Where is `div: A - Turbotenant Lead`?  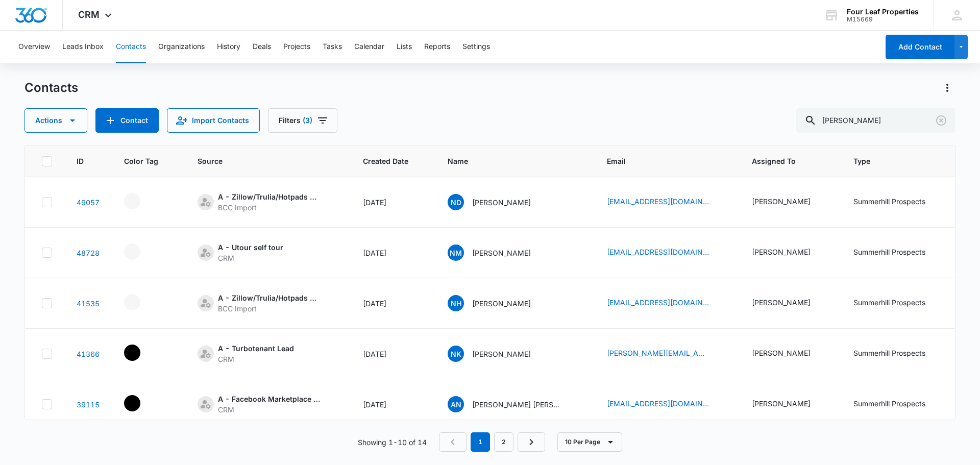
div: A - Turbotenant Lead is located at coordinates (255, 349).